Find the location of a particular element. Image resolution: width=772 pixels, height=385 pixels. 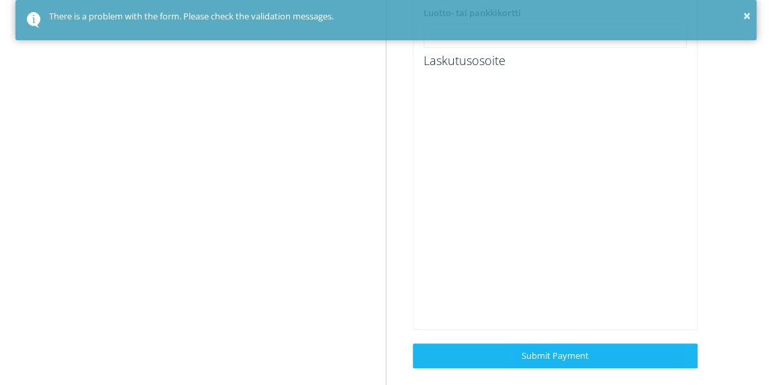

a: Submit Payment is located at coordinates (555, 356).